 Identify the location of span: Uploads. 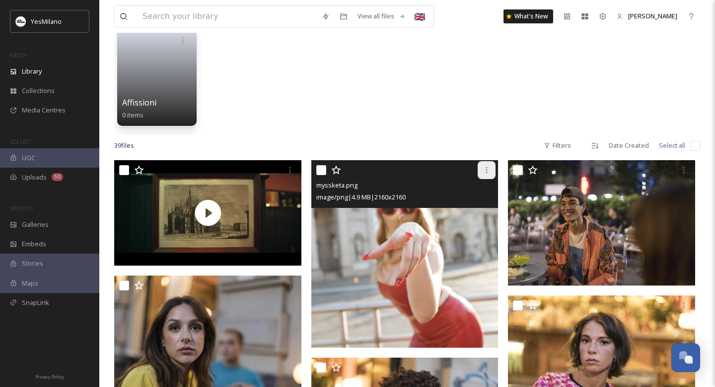
(34, 177).